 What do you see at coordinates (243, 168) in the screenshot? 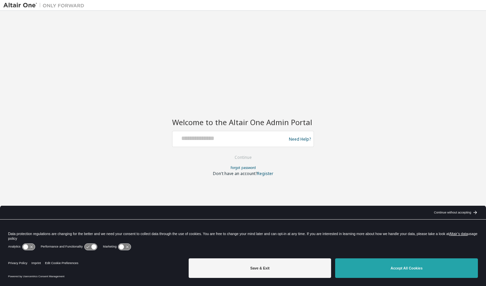
I see `a: Forgot password` at bounding box center [243, 168].